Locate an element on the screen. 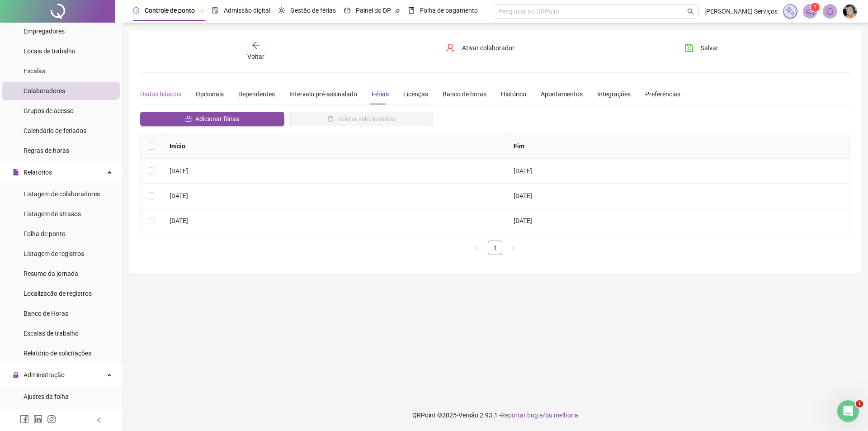  div: Preferências is located at coordinates (662, 94).